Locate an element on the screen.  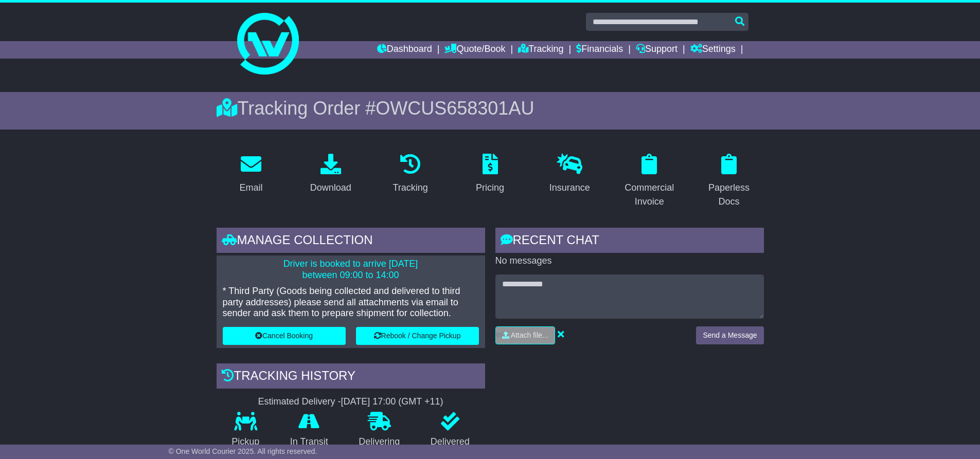
p: Delivered is located at coordinates (450, 442).